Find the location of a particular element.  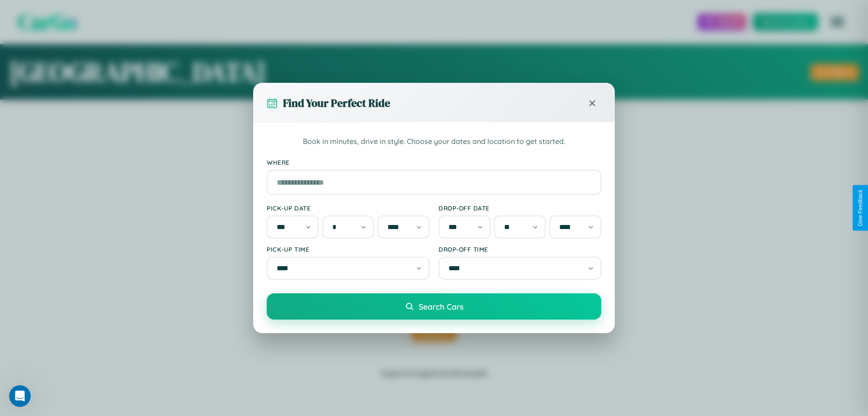

label: Drop-off Date is located at coordinates (520, 208).